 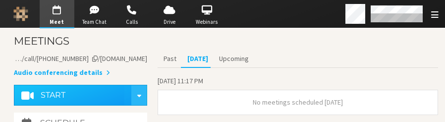 I want to click on section: Today's Meetings, so click(x=298, y=98).